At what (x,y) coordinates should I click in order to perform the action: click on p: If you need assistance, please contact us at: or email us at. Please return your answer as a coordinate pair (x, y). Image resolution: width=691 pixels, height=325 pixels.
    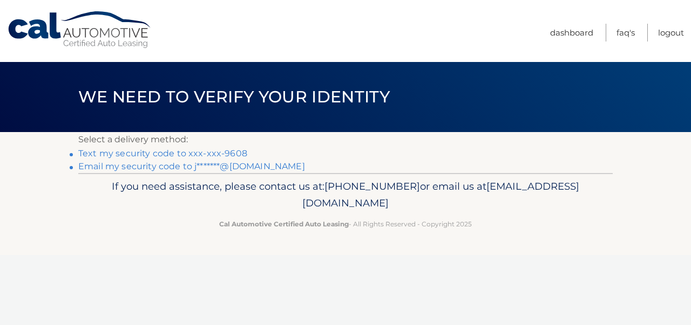
    Looking at the image, I should click on (345, 195).